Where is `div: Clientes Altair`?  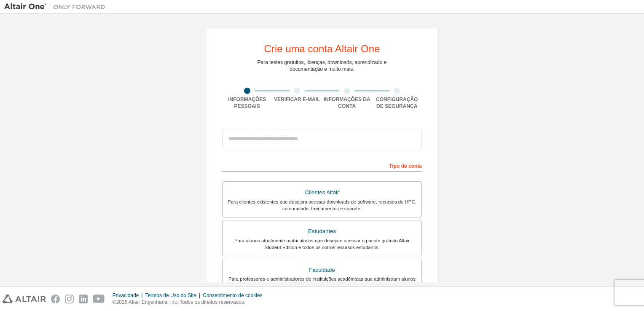 div: Clientes Altair is located at coordinates (322, 193).